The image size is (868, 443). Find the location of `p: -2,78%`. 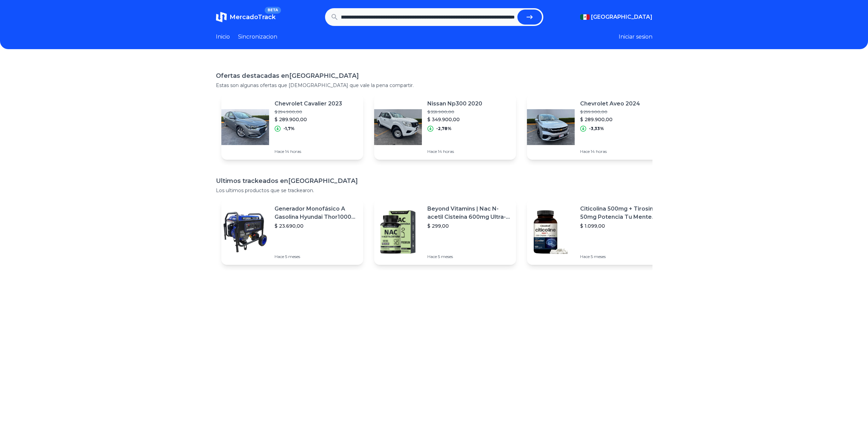

p: -2,78% is located at coordinates (444, 129).